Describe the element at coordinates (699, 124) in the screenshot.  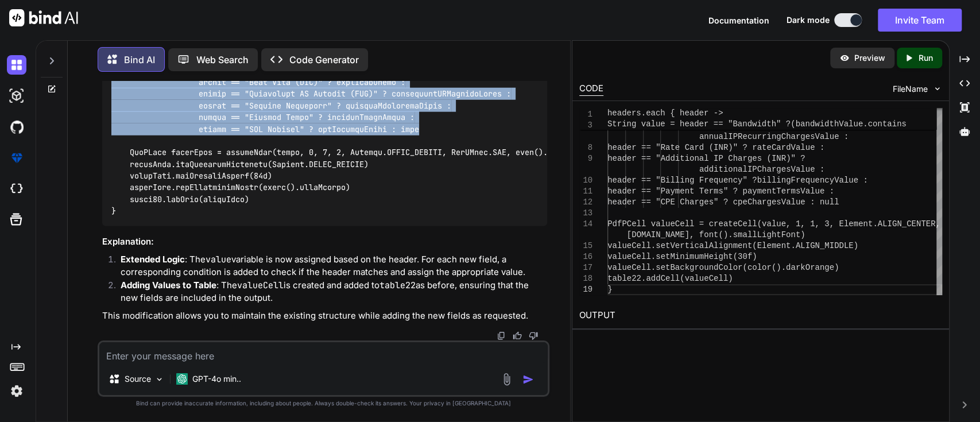
I see `span: String value = header == "Bandwidth" ?` at that location.